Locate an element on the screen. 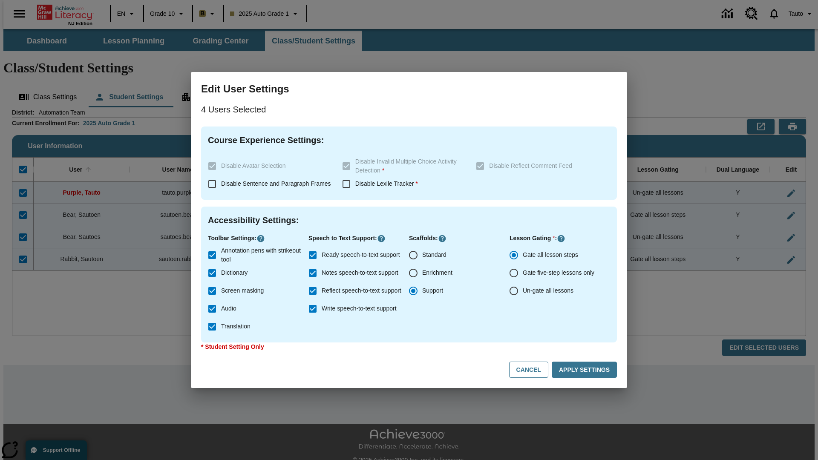  h3: Edit User Settings is located at coordinates (409, 89).